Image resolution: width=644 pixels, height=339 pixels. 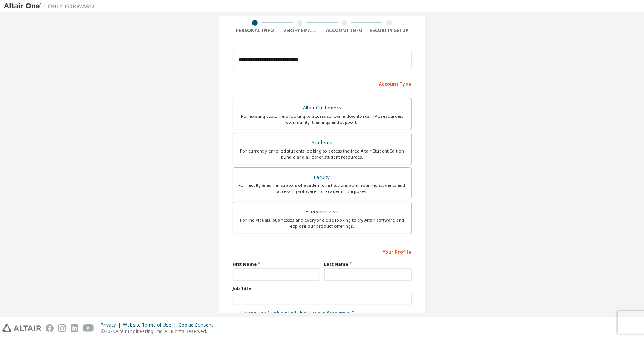 What do you see at coordinates (322, 288) in the screenshot?
I see `label: Job Title` at bounding box center [322, 288].